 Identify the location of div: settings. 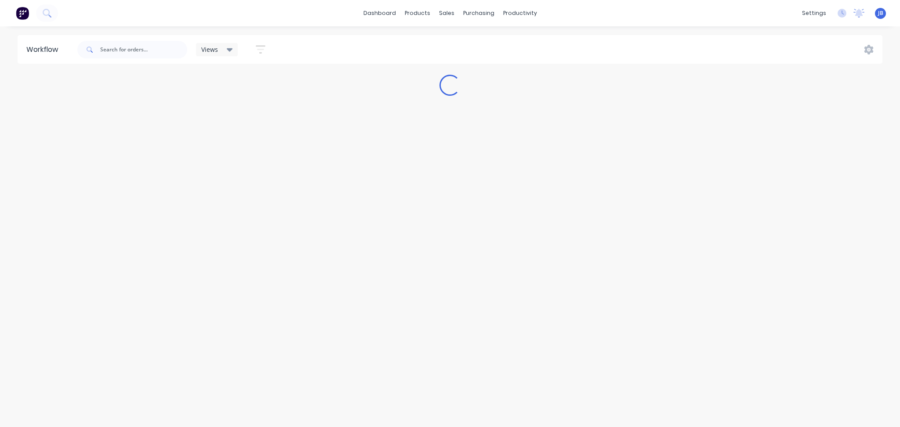
(814, 13).